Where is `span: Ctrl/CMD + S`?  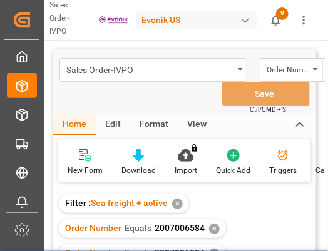
span: Ctrl/CMD + S is located at coordinates (268, 109).